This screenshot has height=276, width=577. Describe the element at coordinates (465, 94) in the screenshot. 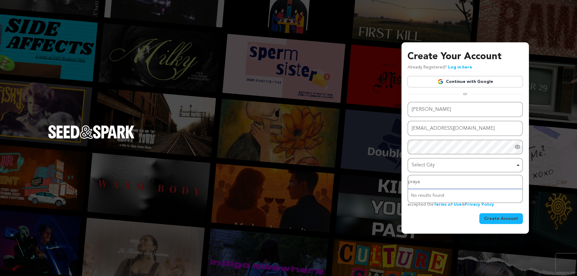

I see `span: or` at that location.